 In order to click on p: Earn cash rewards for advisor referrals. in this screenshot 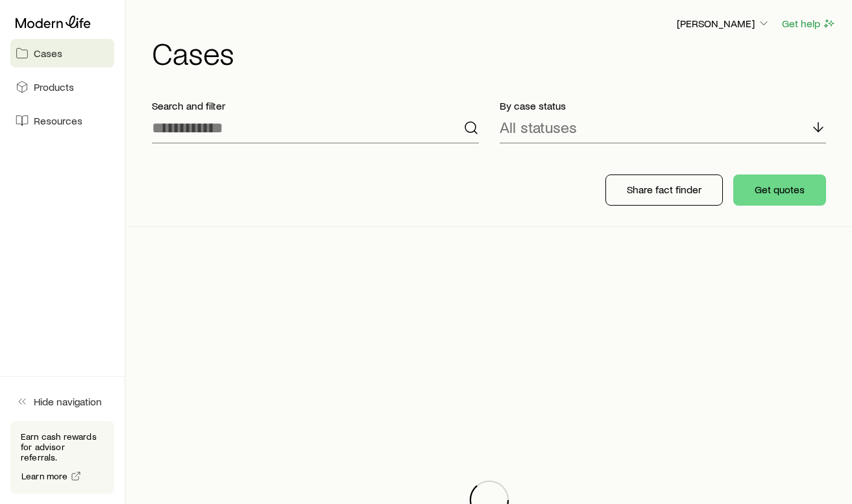, I will do `click(62, 447)`.